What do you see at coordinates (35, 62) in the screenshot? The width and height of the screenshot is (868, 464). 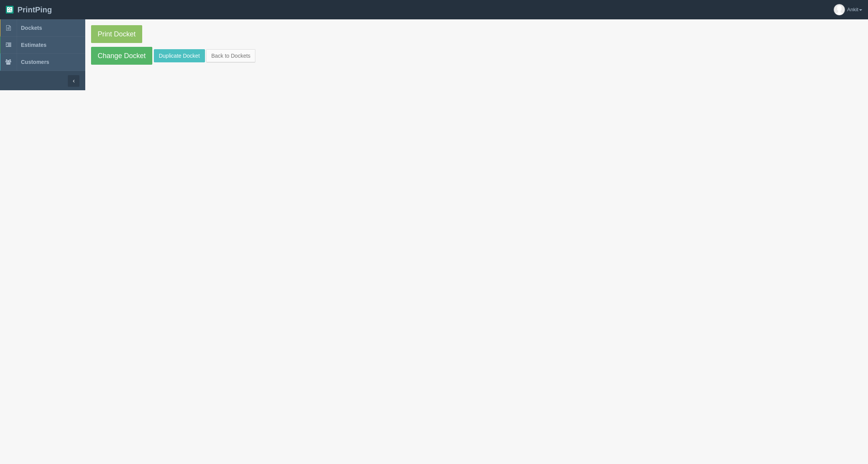 I see `span: Customers` at bounding box center [35, 62].